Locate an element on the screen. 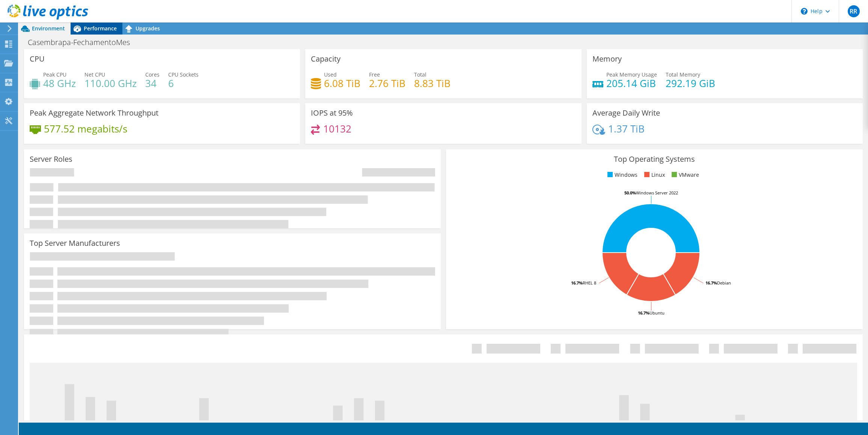 This screenshot has height=435, width=868. h4: 205.14 GiB is located at coordinates (631, 83).